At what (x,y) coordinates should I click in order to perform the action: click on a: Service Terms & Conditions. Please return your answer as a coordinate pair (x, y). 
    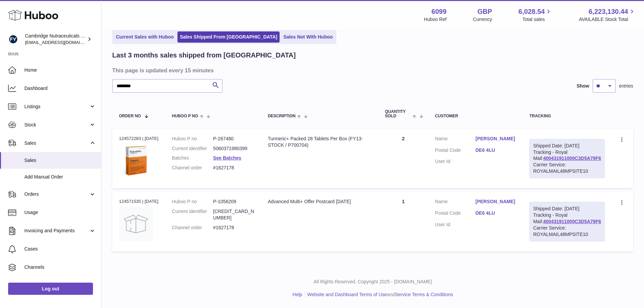
    Looking at the image, I should click on (424, 294).